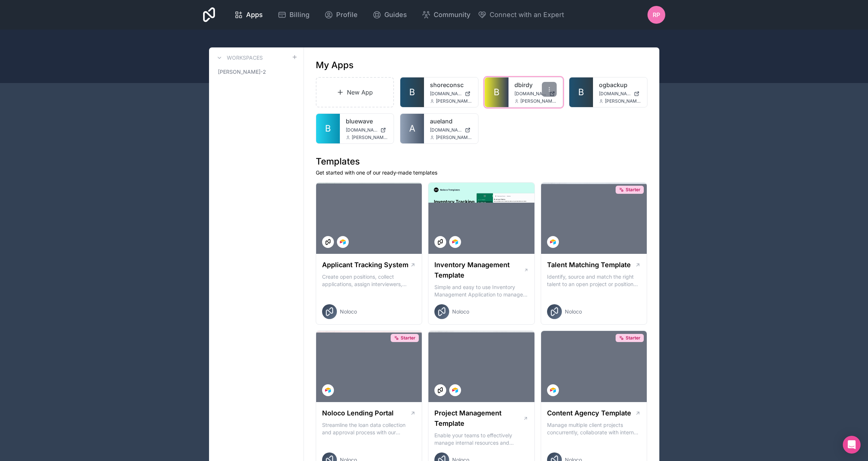 This screenshot has height=461, width=868. What do you see at coordinates (521, 14) in the screenshot?
I see `button: Connect with an Expert` at bounding box center [521, 14].